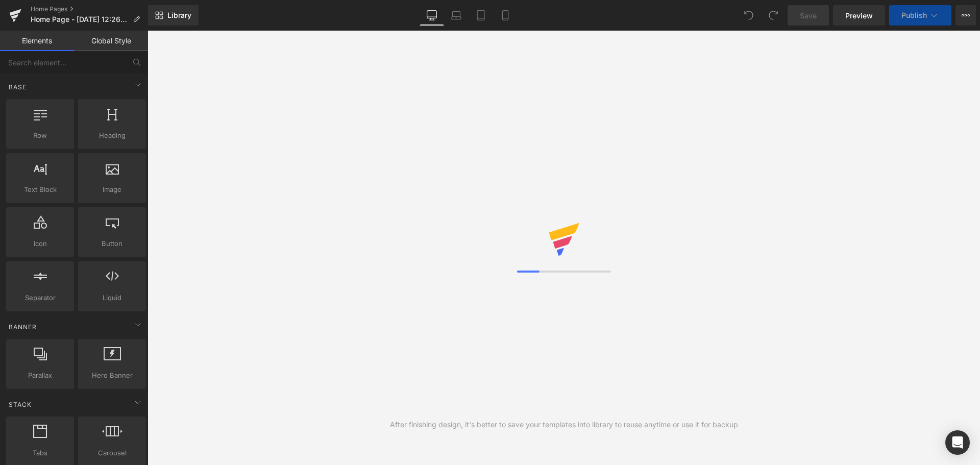 This screenshot has height=465, width=980. I want to click on div: Open Intercom Messenger, so click(957, 442).